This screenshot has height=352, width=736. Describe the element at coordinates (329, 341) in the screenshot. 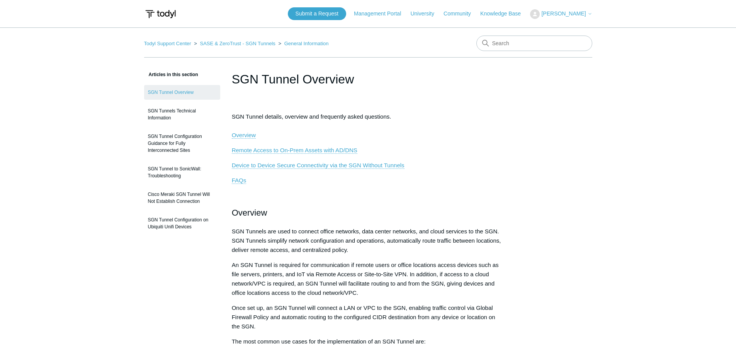

I see `span: The most common use cases for the implementation of an SGN Tunnel are:` at that location.